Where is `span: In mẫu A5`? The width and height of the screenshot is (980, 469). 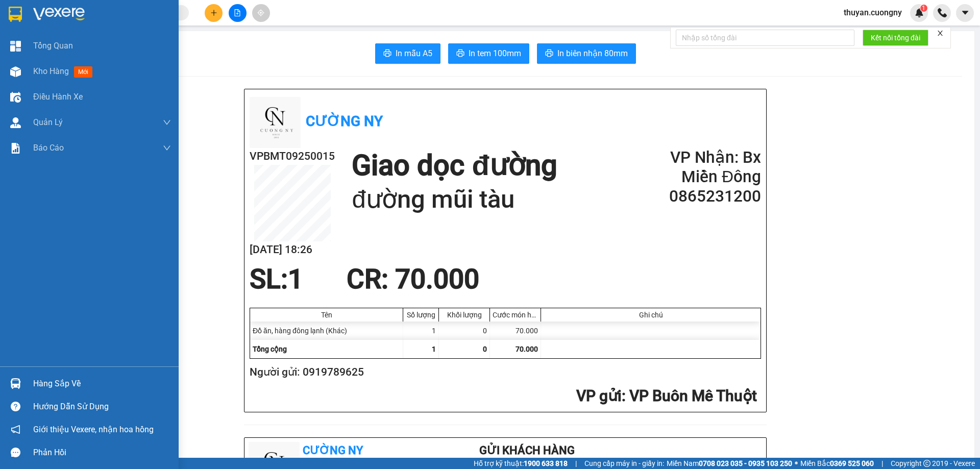
span: In mẫu A5 is located at coordinates (414, 53).